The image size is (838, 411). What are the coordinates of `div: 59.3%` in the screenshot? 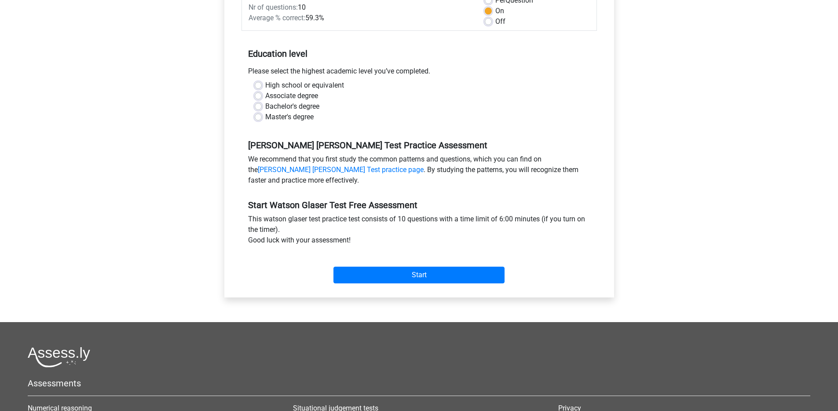 It's located at (360, 18).